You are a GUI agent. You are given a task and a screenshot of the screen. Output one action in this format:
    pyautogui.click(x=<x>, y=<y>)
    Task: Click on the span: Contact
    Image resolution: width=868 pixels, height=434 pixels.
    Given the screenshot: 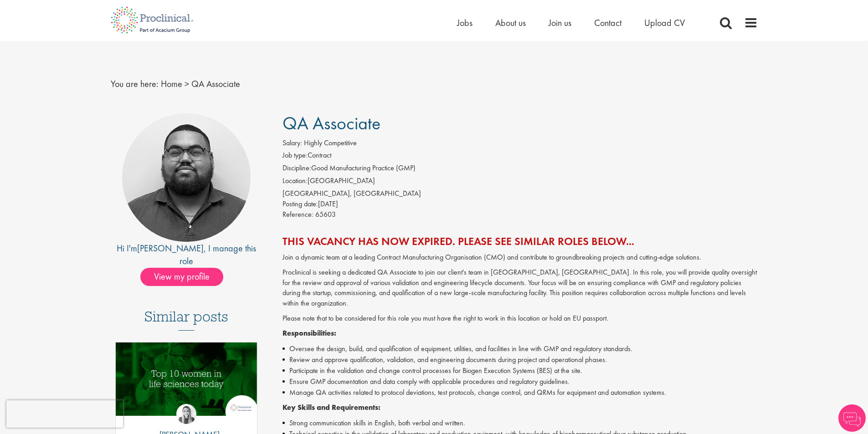 What is the action you would take?
    pyautogui.click(x=608, y=23)
    